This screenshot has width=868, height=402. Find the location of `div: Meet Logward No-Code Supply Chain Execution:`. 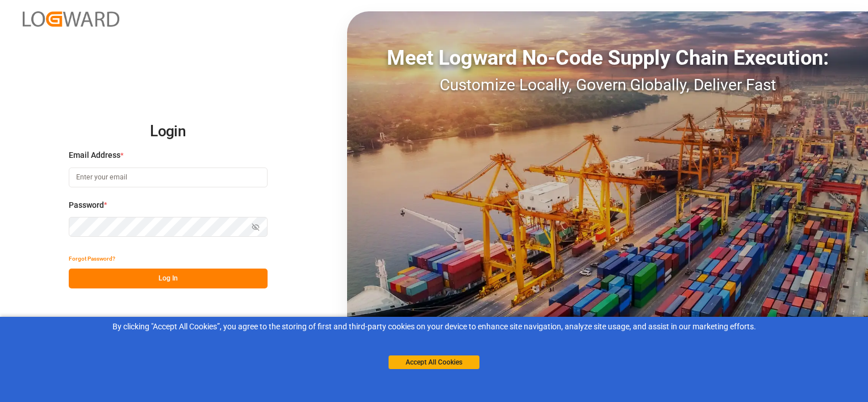

div: Meet Logward No-Code Supply Chain Execution: is located at coordinates (607, 58).